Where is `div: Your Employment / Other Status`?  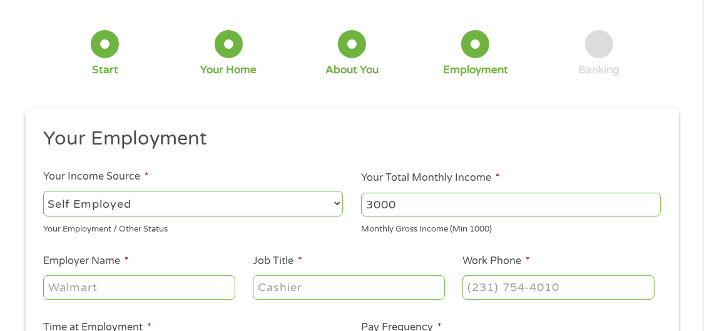
div: Your Employment / Other Status is located at coordinates (193, 227).